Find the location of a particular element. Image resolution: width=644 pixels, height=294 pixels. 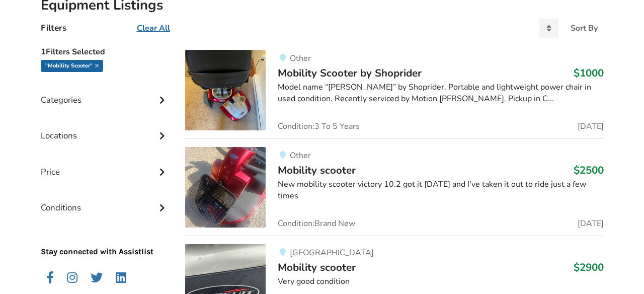

div: Conditions is located at coordinates (106, 200).